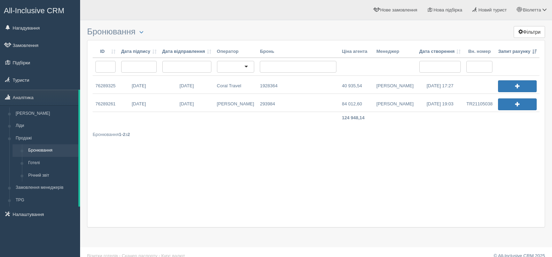 This screenshot has height=257, width=552. I want to click on th: Вн. номер, so click(479, 52).